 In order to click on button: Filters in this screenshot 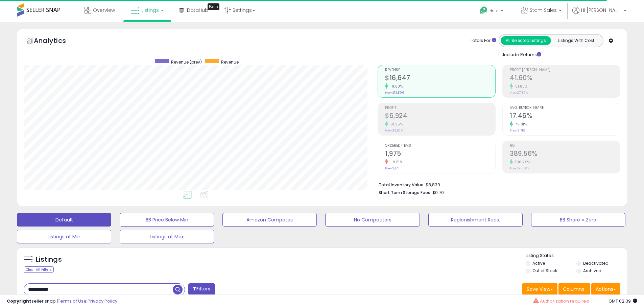, I will do `click(201, 289)`.